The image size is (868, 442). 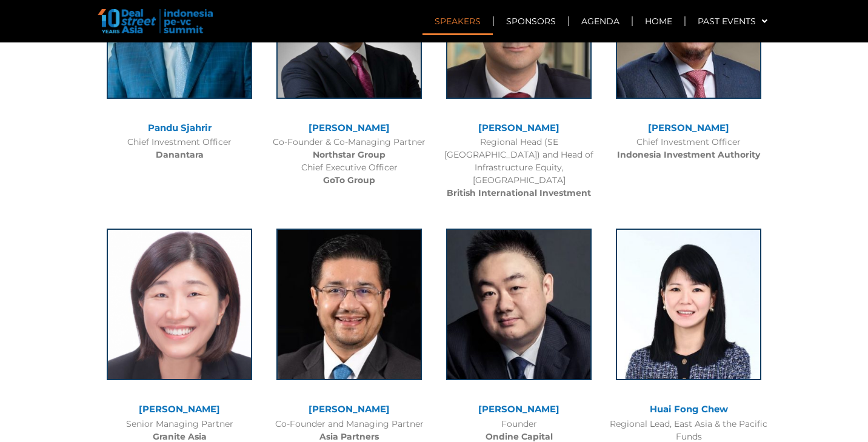 I want to click on b: Danantara, so click(x=180, y=154).